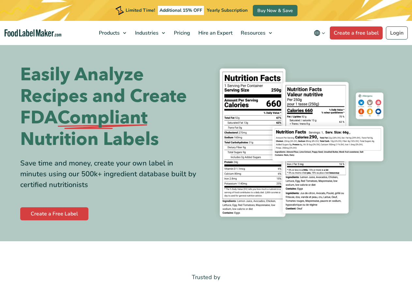  What do you see at coordinates (275, 10) in the screenshot?
I see `a: Buy Now & Save` at bounding box center [275, 10].